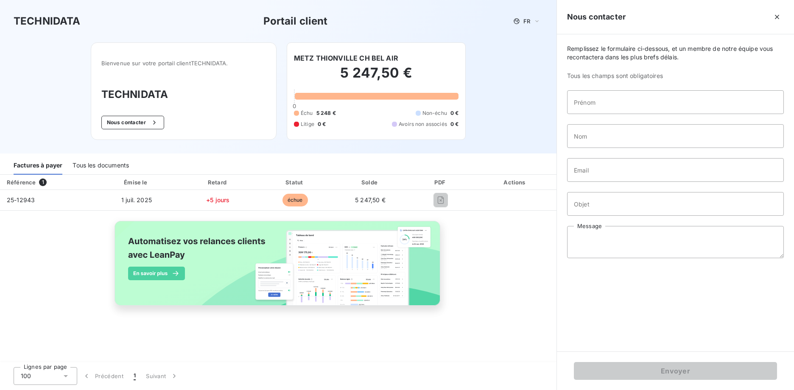  What do you see at coordinates (38, 166) in the screenshot?
I see `div: Factures à payer` at bounding box center [38, 166].